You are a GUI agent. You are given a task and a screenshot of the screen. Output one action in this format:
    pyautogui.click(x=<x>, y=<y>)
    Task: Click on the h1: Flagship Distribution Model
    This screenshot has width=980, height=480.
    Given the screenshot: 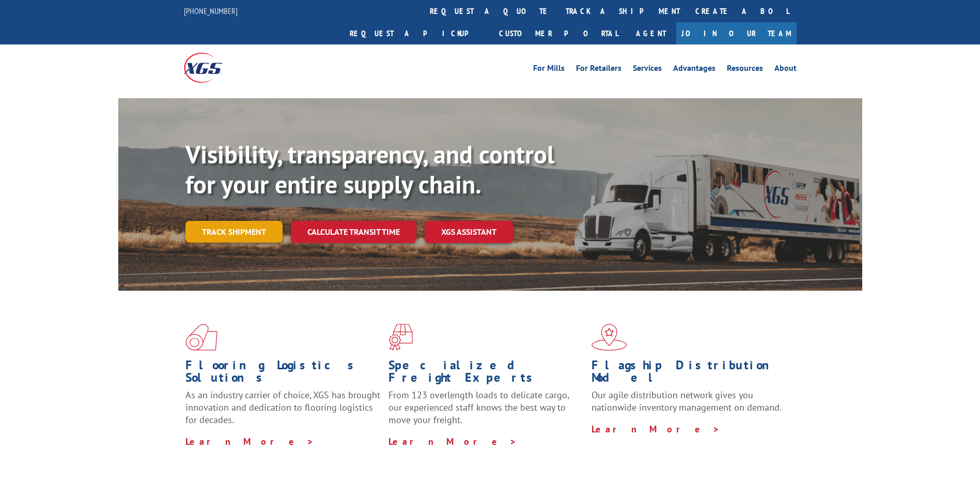 What is the action you would take?
    pyautogui.click(x=689, y=374)
    